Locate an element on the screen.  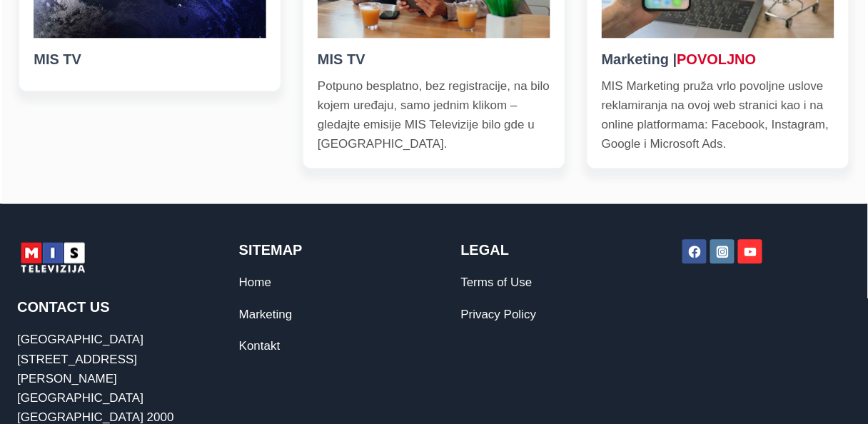
a: Privacy Policy is located at coordinates (499, 315).